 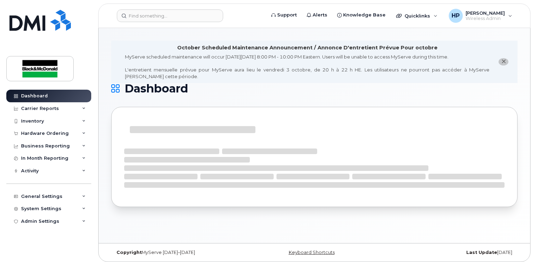 What do you see at coordinates (503, 62) in the screenshot?
I see `button: close notification` at bounding box center [503, 62].